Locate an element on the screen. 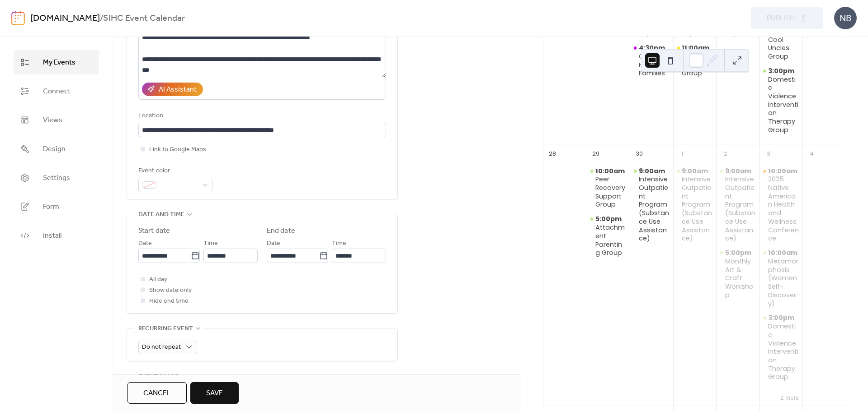 The image size is (868, 411). span: Show date only is located at coordinates (171, 291).